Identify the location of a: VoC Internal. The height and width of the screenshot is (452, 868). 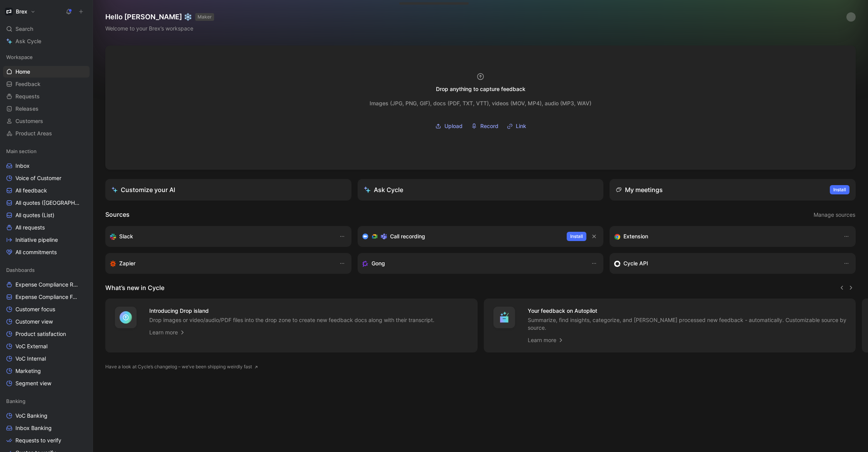
(46, 359).